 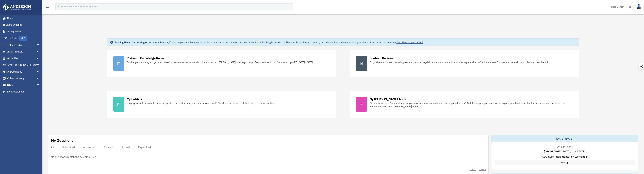 What do you see at coordinates (381, 58) in the screenshot?
I see `div: Contract Reviews` at bounding box center [381, 58].